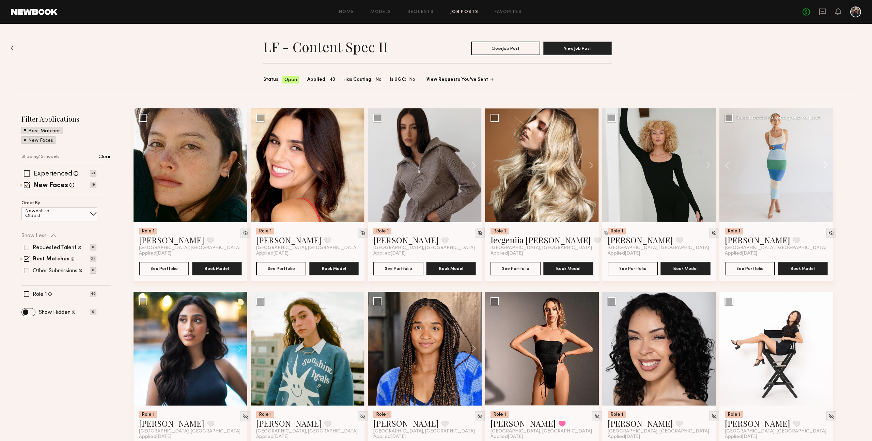 This screenshot has height=441, width=872. What do you see at coordinates (778, 118) in the screenshot?
I see `div: Select model to send group request` at bounding box center [778, 118].